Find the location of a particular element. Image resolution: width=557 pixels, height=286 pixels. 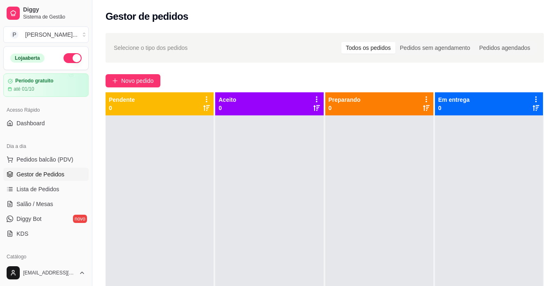

div: Dia a dia is located at coordinates (46, 146).